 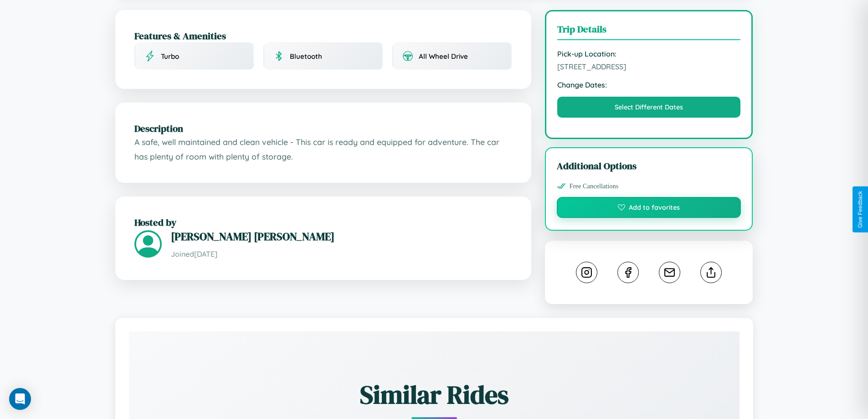 What do you see at coordinates (306, 56) in the screenshot?
I see `span: Bluetooth` at bounding box center [306, 56].